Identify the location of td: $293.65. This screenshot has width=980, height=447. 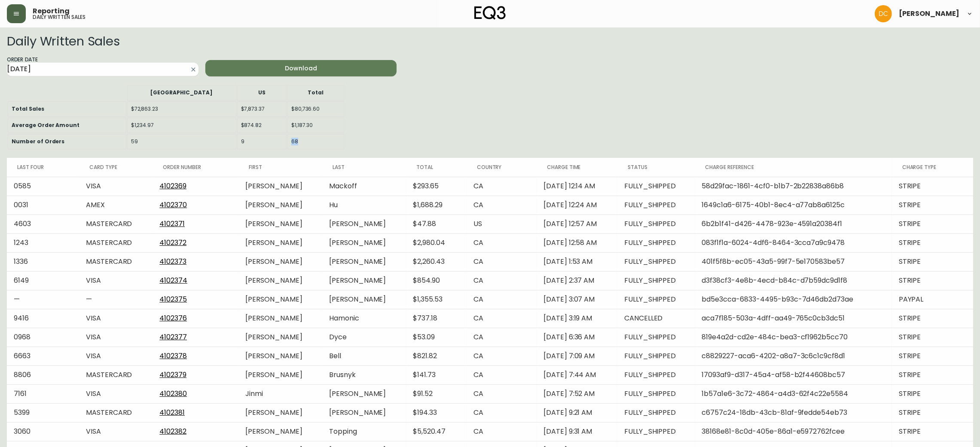
(436, 186).